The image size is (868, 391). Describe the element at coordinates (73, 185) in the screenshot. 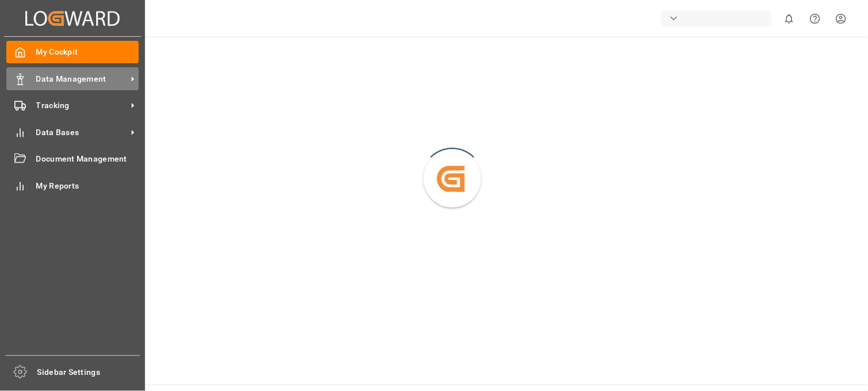

I see `a: My Reports` at that location.